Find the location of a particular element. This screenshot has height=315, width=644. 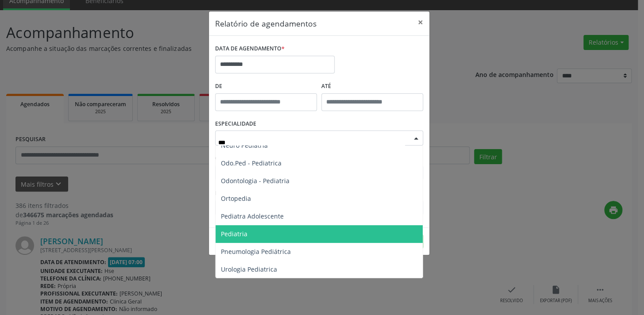

span: Pediatria is located at coordinates (234, 233).